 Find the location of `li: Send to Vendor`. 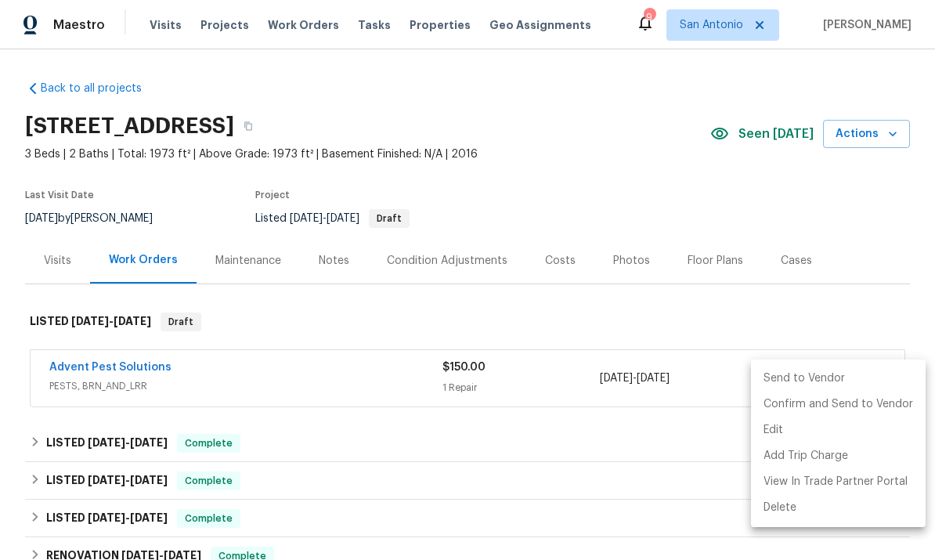

li: Send to Vendor is located at coordinates (838, 378).